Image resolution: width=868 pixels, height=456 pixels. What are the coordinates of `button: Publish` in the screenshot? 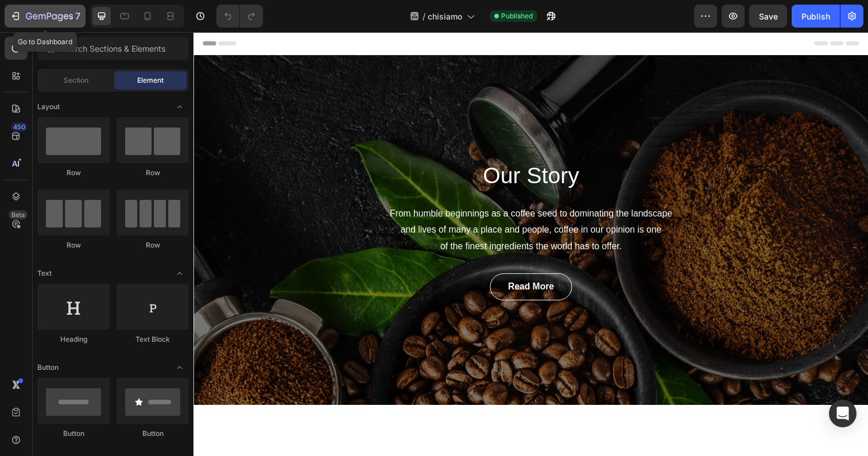 It's located at (816, 16).